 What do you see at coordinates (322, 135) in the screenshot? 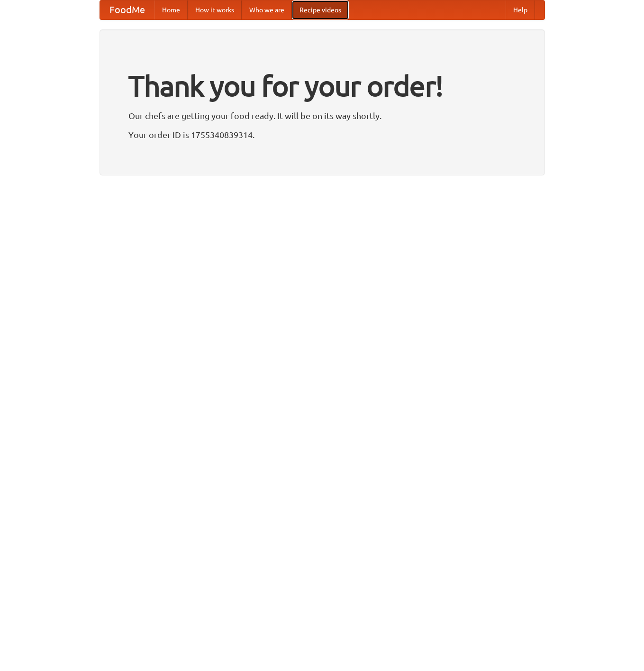
I see `p: Your order ID is 1755340839314.` at bounding box center [322, 135].